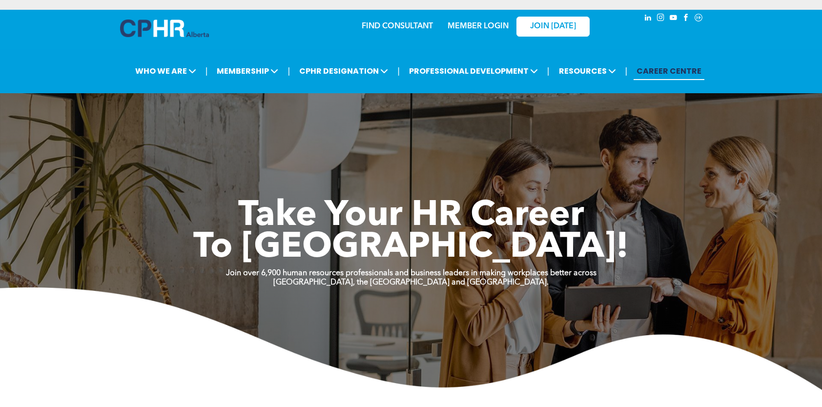 This screenshot has height=407, width=822. I want to click on img: A blue and white logo for cp alberta, so click(165, 28).